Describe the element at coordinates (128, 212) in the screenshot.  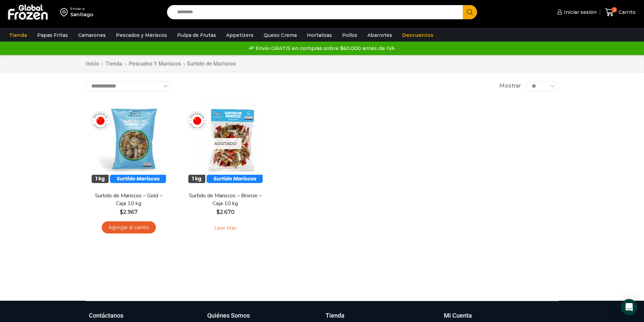
I see `bdi: 2.967` at that location.